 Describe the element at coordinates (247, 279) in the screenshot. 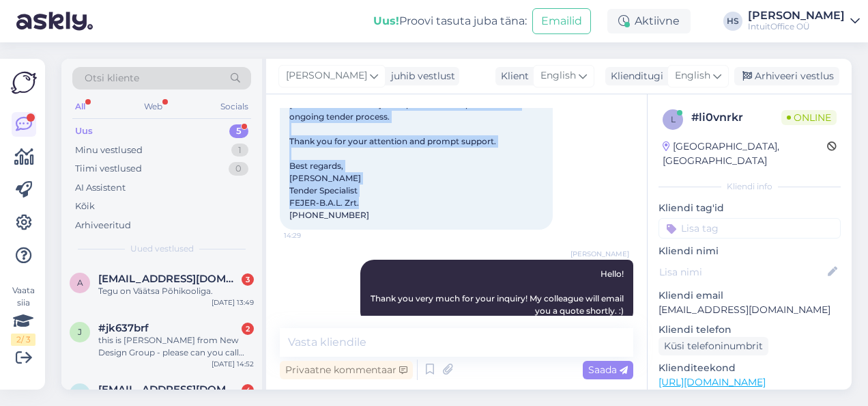

I see `div: 3` at that location.